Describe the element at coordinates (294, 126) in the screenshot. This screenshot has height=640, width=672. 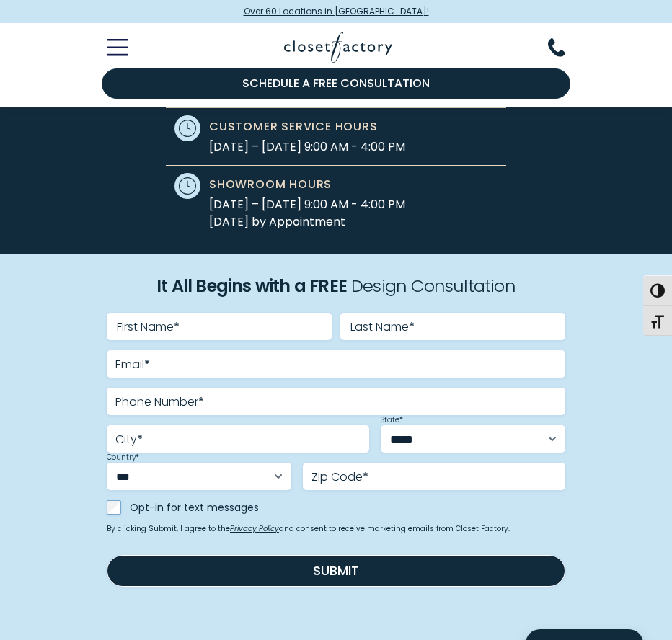
I see `span: Customer Service Hours` at that location.